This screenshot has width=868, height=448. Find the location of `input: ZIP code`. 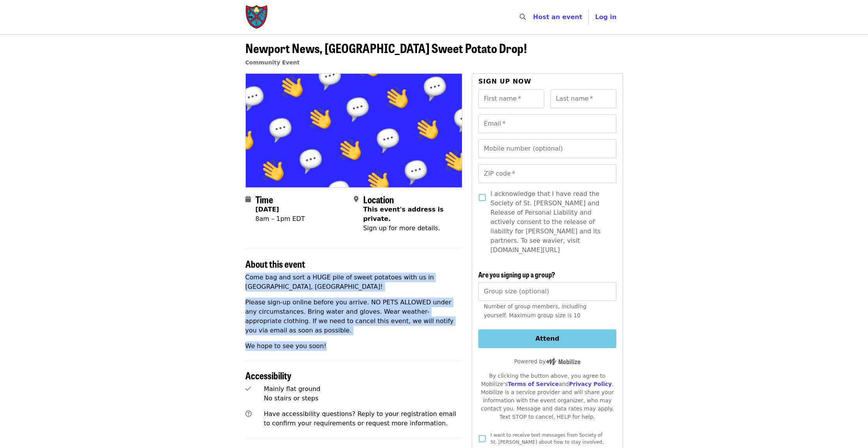

input: ZIP code is located at coordinates (547, 174).